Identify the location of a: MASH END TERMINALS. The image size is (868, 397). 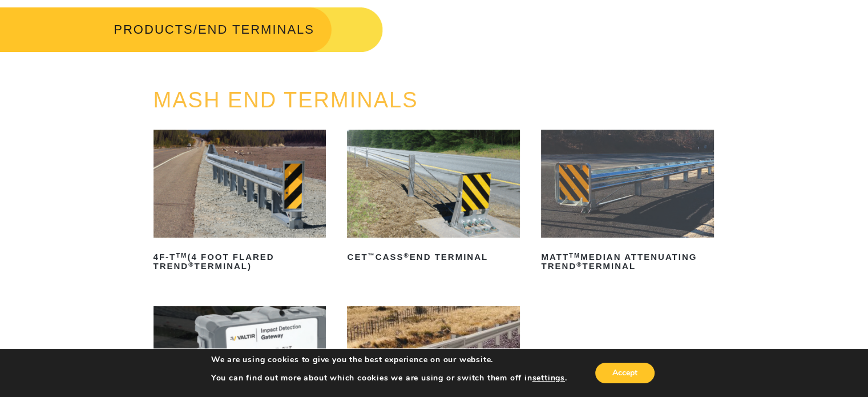
(286, 100).